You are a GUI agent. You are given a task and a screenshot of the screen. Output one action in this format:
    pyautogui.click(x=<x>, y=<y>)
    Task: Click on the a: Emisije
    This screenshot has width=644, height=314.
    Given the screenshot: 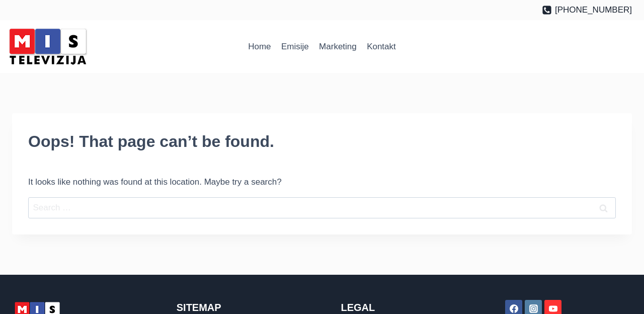 What is the action you would take?
    pyautogui.click(x=295, y=47)
    